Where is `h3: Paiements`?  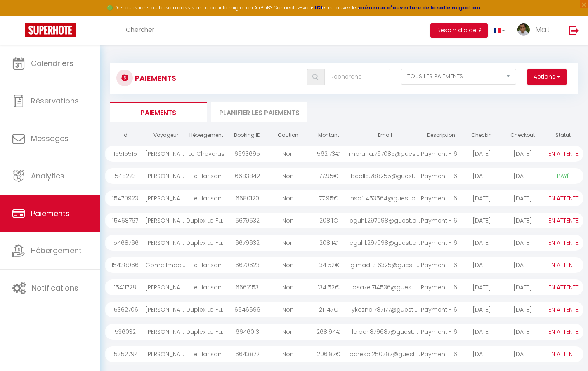 h3: Paiements is located at coordinates (156, 78).